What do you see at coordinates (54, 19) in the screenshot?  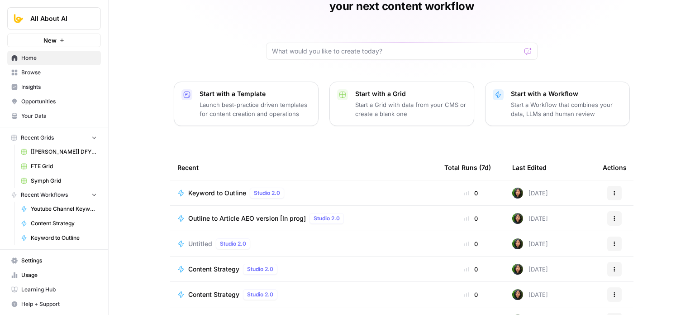 I see `button: Workspace: All About AI` at bounding box center [54, 19].